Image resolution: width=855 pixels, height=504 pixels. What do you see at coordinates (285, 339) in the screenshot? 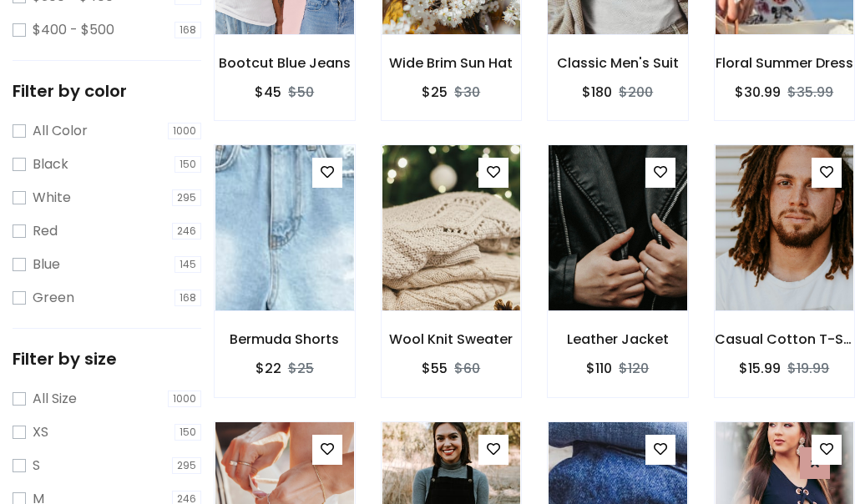
I see `h6: Bermuda Shorts` at bounding box center [285, 339].